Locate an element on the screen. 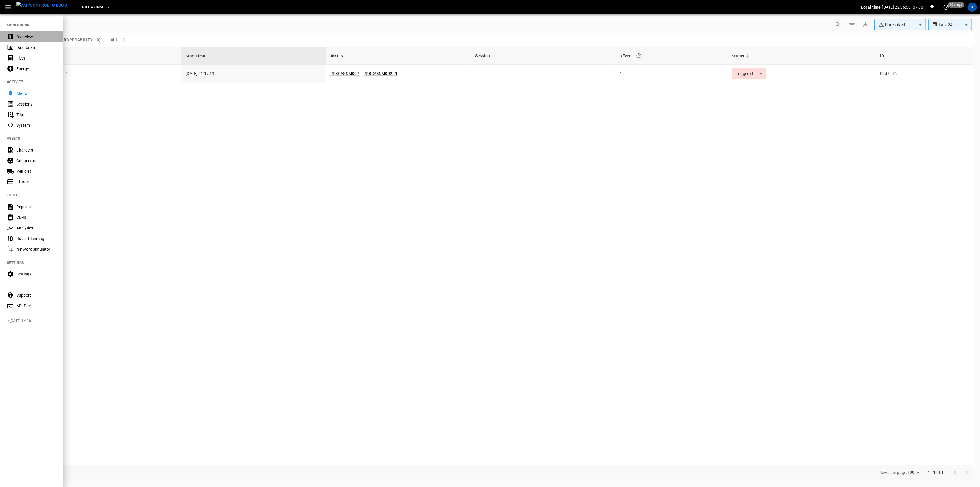  div: System is located at coordinates (36, 125).